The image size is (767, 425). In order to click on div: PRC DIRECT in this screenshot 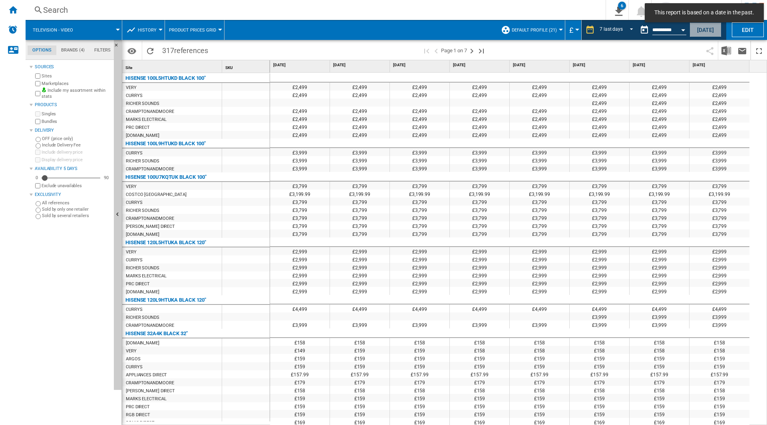, I will do `click(138, 284)`.